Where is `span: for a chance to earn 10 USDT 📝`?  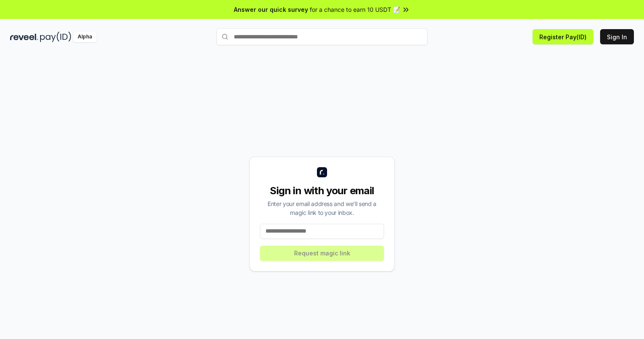 span: for a chance to earn 10 USDT 📝 is located at coordinates (355, 10).